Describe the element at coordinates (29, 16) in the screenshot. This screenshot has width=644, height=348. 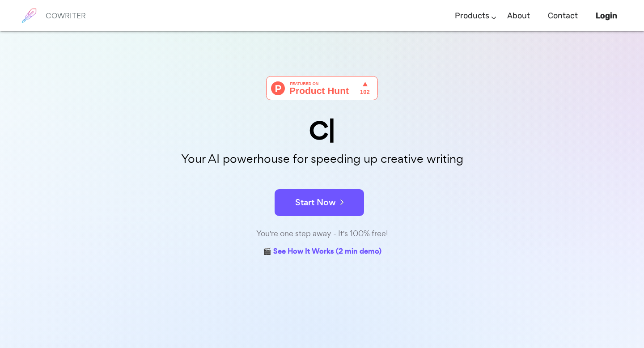
I see `img: brand logo` at that location.